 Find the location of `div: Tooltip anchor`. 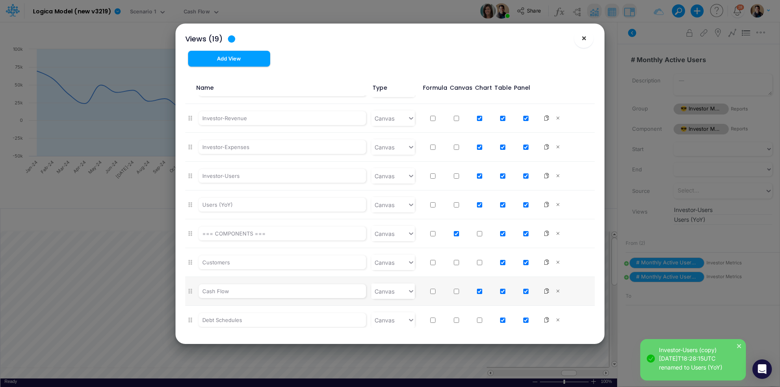

div: Tooltip anchor is located at coordinates (232, 39).